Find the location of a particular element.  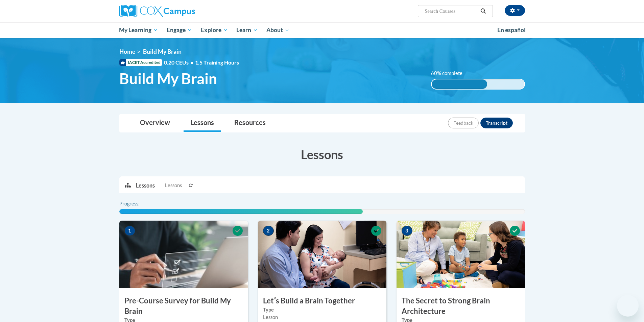

input: Search Courses is located at coordinates (451, 11).